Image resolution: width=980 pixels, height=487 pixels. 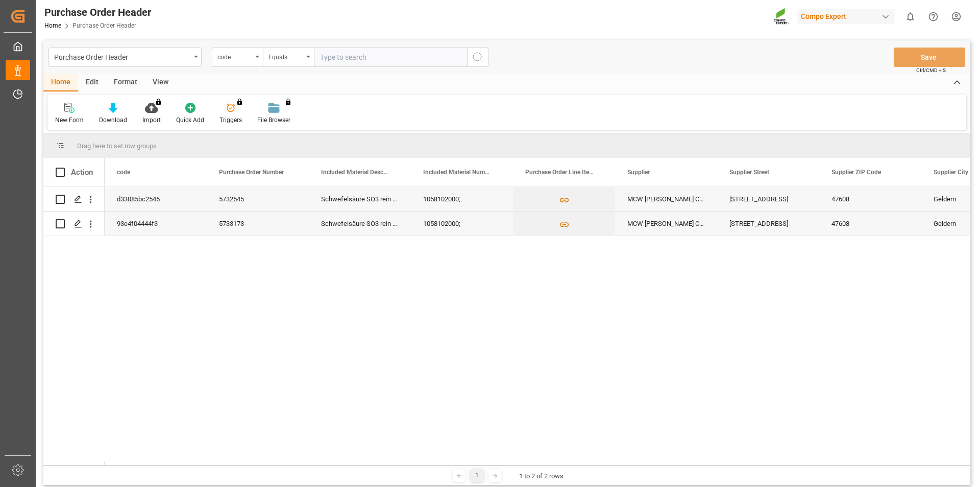 I want to click on button: Save, so click(x=930, y=57).